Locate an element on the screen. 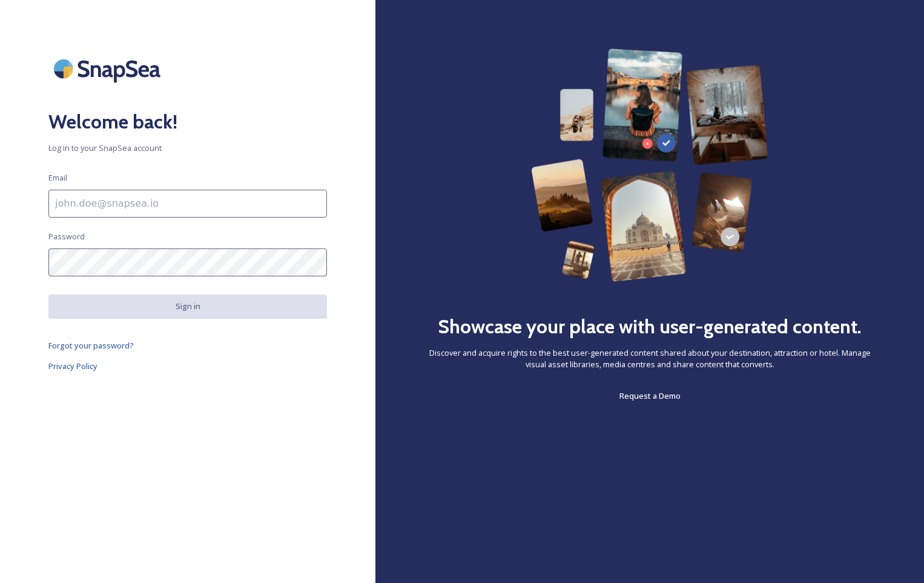 The height and width of the screenshot is (583, 924). a: Privacy Policy is located at coordinates (187, 366).